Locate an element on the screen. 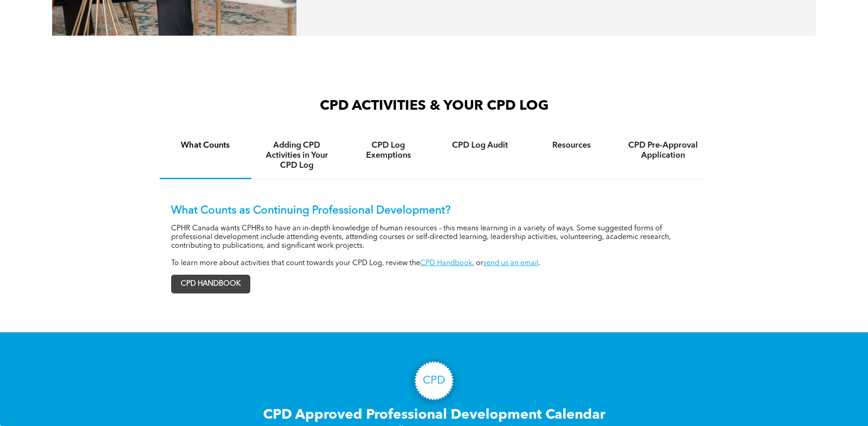 This screenshot has height=426, width=868. p: CPHR Canada wants CPHRs to have an in-depth knowledge of human resources – this means learning in... is located at coordinates (434, 237).